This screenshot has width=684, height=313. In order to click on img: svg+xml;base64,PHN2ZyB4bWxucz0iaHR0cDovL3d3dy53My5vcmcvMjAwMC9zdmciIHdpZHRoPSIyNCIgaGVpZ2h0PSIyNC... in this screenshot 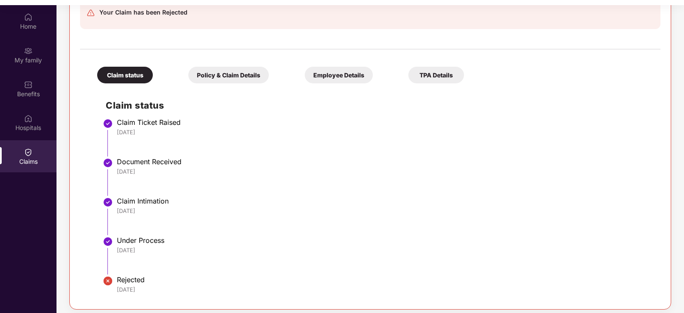, I will do `click(91, 13)`.